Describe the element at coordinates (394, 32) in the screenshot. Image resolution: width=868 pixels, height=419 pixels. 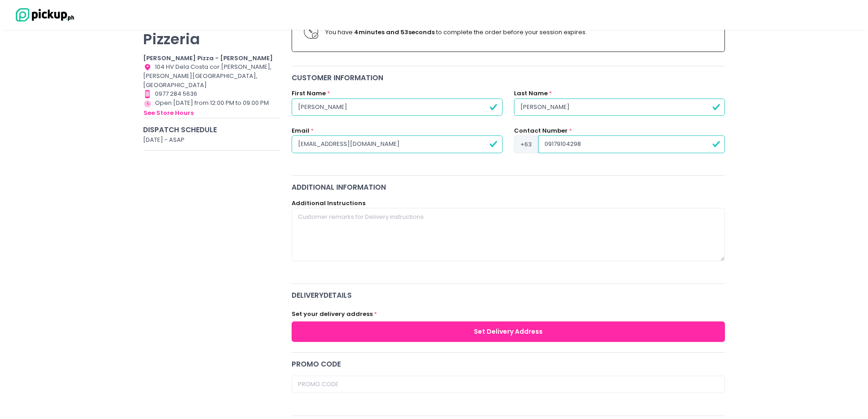
I see `b: 4 minutes and 53 seconds` at that location.